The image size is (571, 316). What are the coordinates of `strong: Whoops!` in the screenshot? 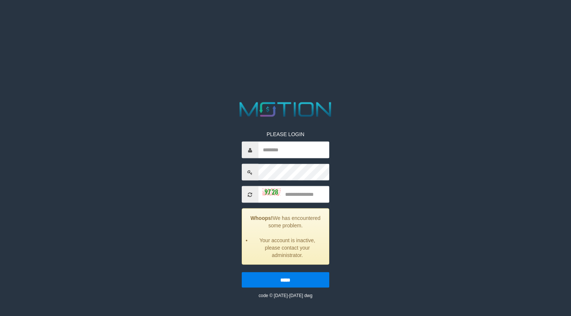 It's located at (262, 218).